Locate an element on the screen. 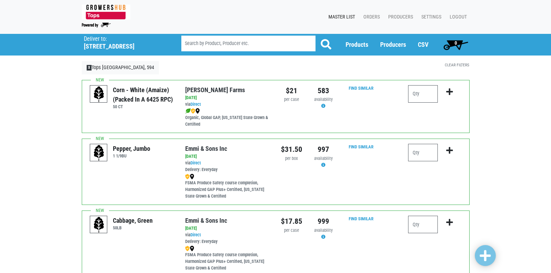 Image resolution: width=551 pixels, height=273 pixels. a: Logout is located at coordinates (456, 17).